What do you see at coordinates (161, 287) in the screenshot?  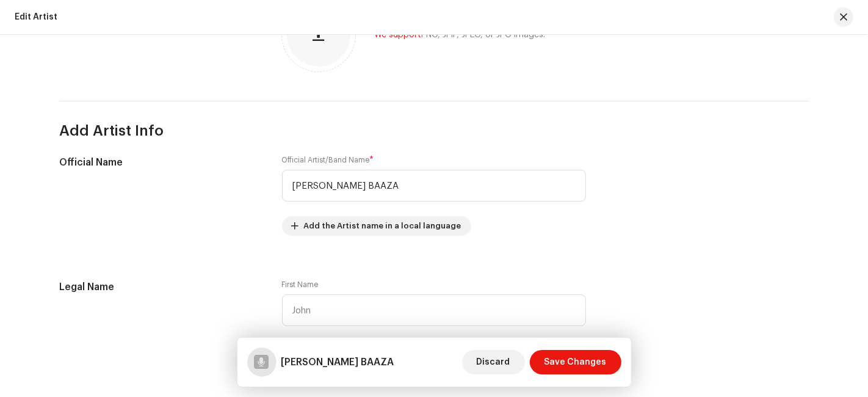 I see `h5: Legal Name` at bounding box center [161, 287].